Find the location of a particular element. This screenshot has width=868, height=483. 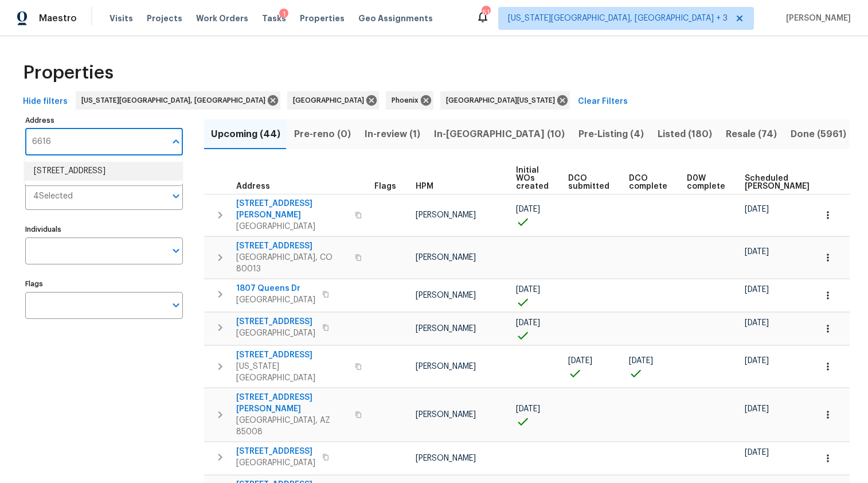

button: Hide filters is located at coordinates (46, 101).